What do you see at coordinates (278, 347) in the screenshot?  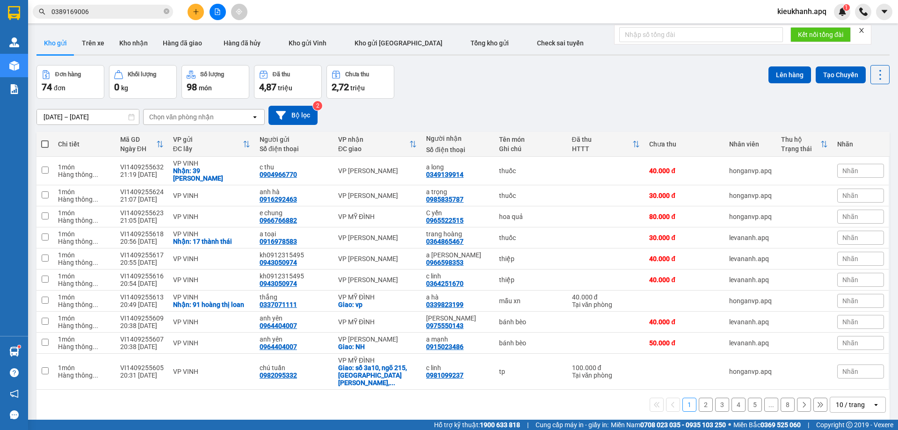 I see `div: 0964404007` at bounding box center [278, 347].